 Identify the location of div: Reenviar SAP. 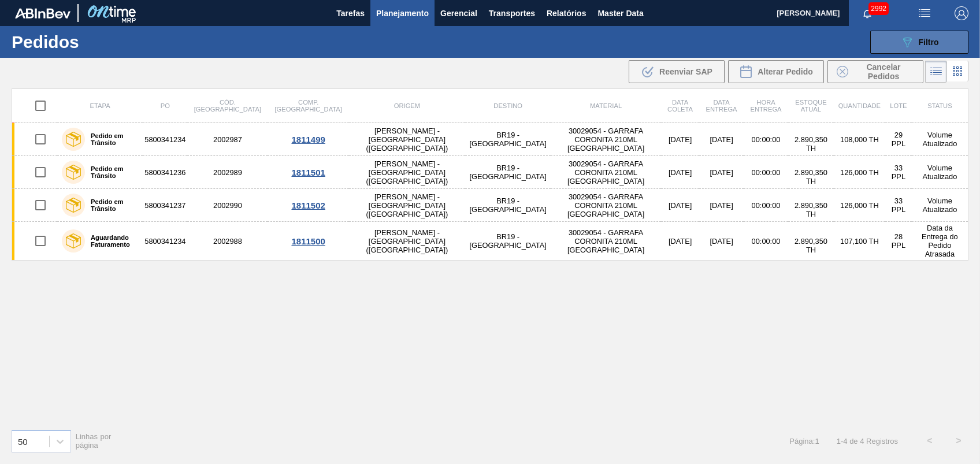
(677, 72).